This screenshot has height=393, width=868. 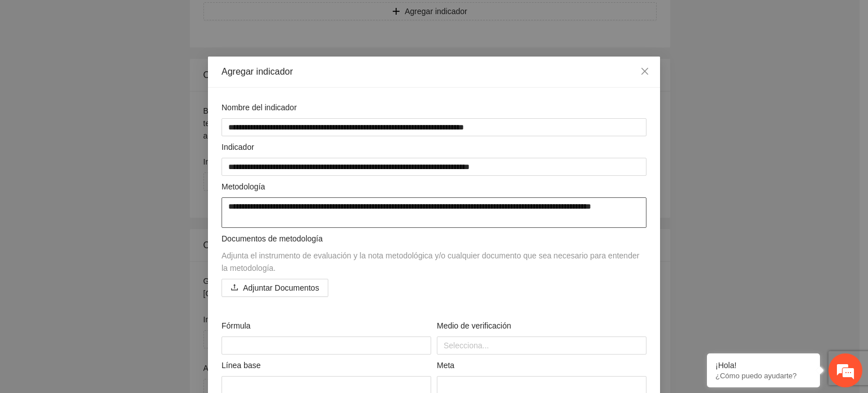 I want to click on span: Línea base, so click(x=243, y=365).